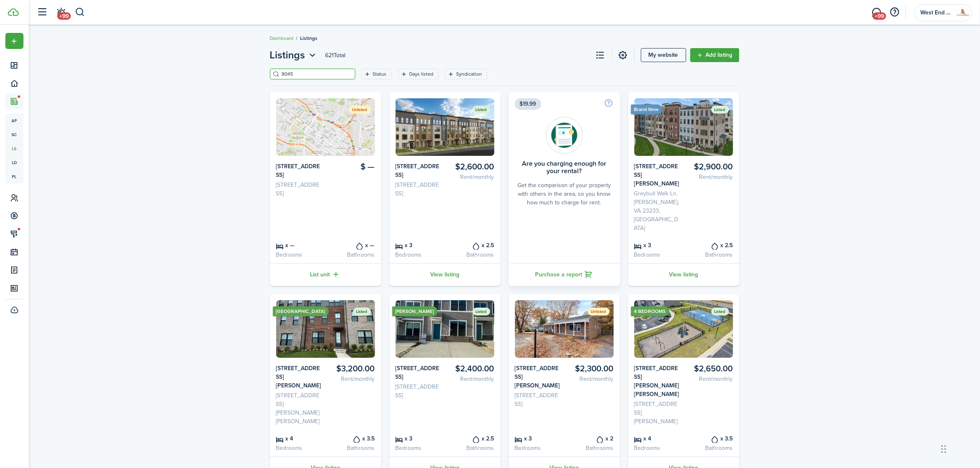 The image size is (980, 468). I want to click on header-page-total: 621 Total, so click(335, 55).